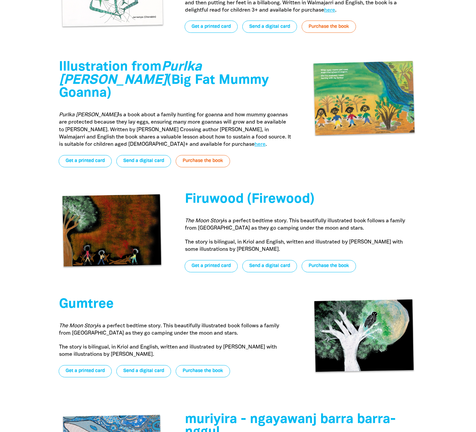 Image resolution: width=476 pixels, height=432 pixels. What do you see at coordinates (164, 80) in the screenshot?
I see `span: Illustration from (Big Fat Mummy Goanna)` at bounding box center [164, 80].